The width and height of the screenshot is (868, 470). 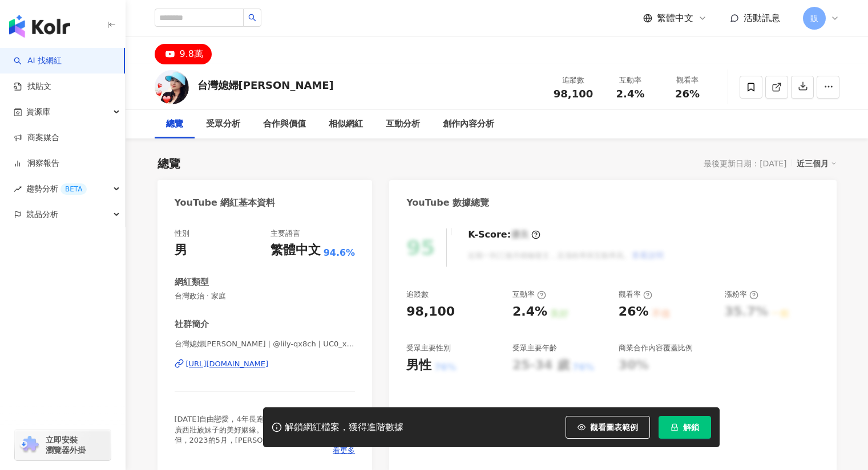 I want to click on div: 2.4%, so click(x=530, y=312).